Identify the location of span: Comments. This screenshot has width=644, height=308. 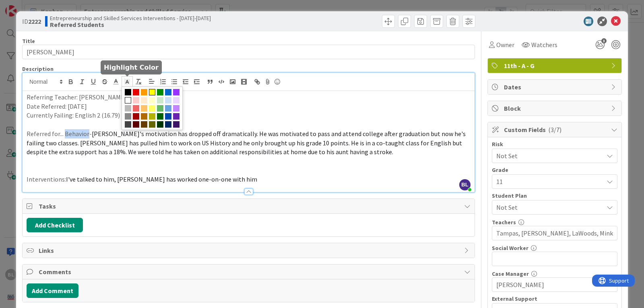
(249, 272).